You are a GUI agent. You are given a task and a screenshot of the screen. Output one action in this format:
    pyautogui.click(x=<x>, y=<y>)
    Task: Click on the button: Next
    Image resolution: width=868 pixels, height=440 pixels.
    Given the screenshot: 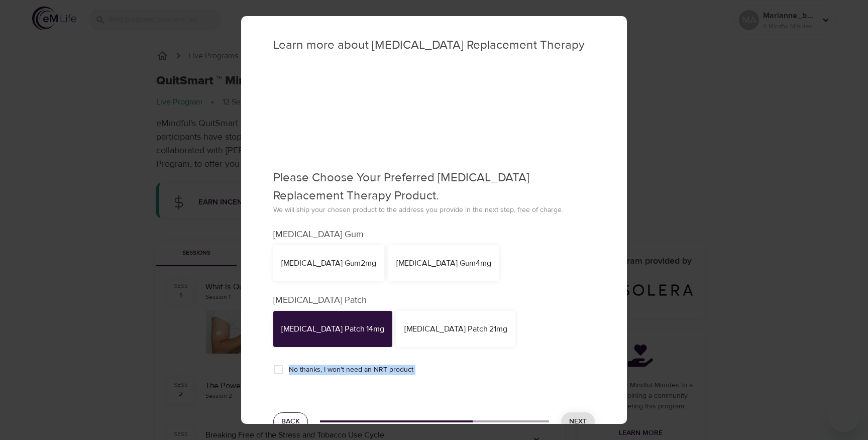 What is the action you would take?
    pyautogui.click(x=578, y=421)
    